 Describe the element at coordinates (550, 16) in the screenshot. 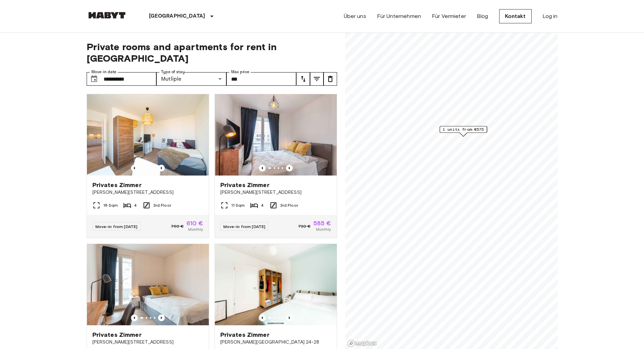

I see `a: Log in` at that location.